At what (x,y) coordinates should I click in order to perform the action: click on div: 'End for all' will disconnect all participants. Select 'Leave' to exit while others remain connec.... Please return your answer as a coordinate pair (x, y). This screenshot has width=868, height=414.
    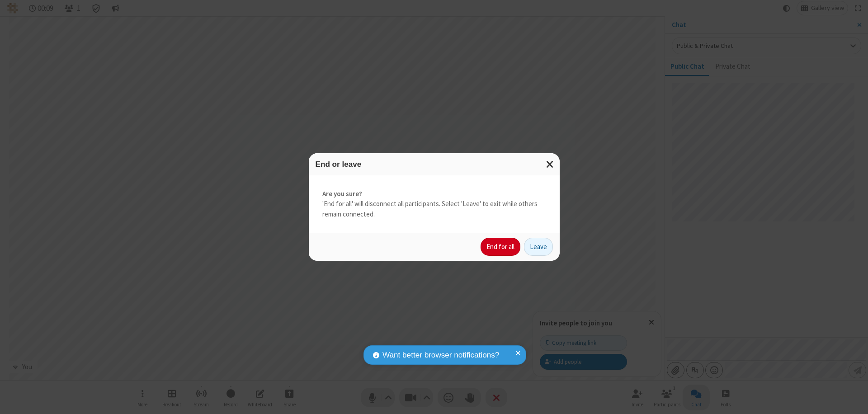
    Looking at the image, I should click on (434, 205).